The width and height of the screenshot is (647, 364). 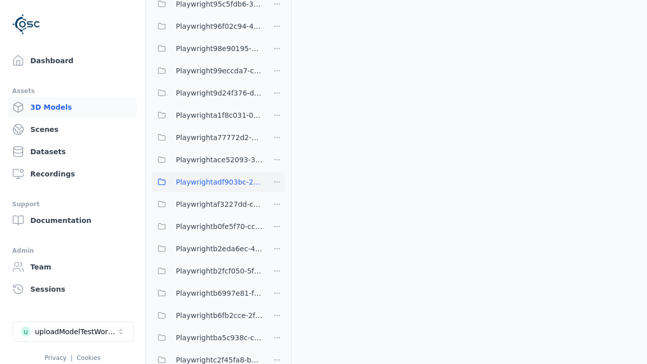 I want to click on span: Playwrightba5c938c-c57b-41f2-a2c0-98fa10ff935b, so click(x=219, y=337).